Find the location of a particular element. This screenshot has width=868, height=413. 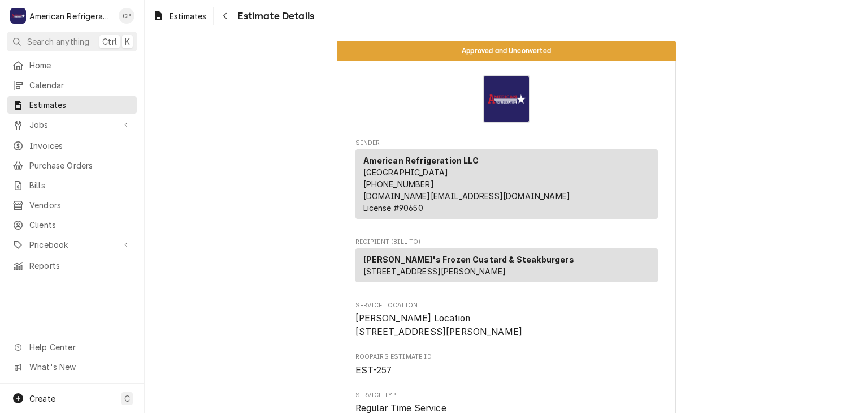

a: Reports is located at coordinates (71, 266).